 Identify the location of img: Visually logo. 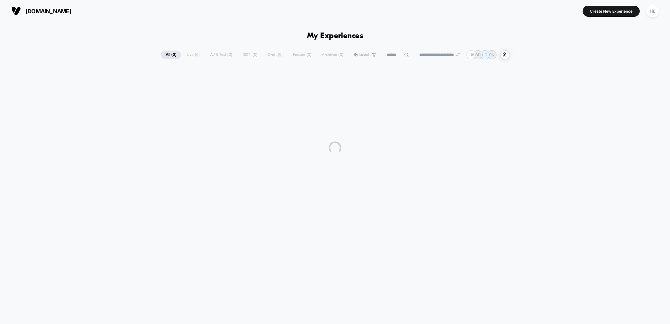
(16, 11).